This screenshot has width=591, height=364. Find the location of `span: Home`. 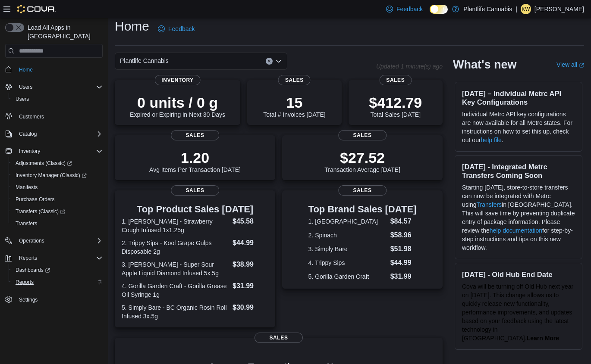

span: Home is located at coordinates (26, 70).